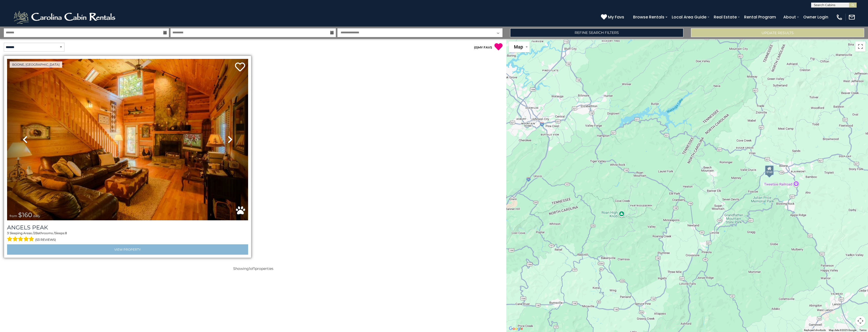 The width and height of the screenshot is (868, 332). Describe the element at coordinates (476, 47) in the screenshot. I see `span: 0` at that location.